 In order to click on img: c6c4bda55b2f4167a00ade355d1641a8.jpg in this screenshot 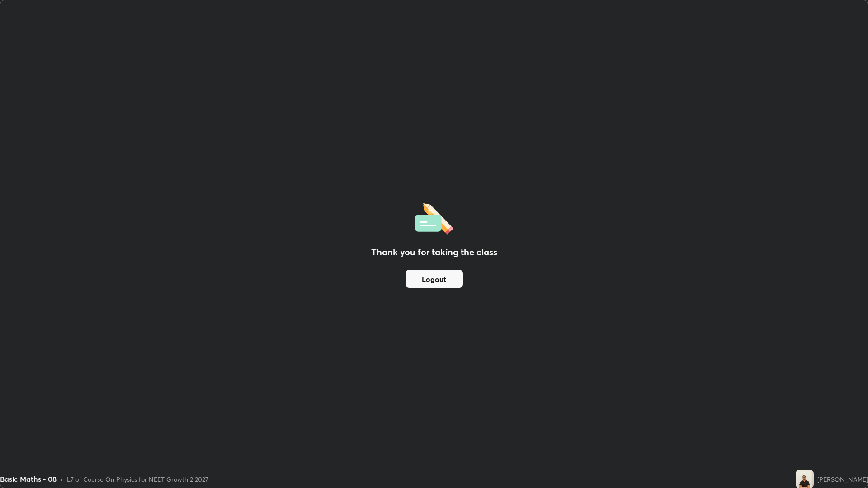, I will do `click(805, 479)`.